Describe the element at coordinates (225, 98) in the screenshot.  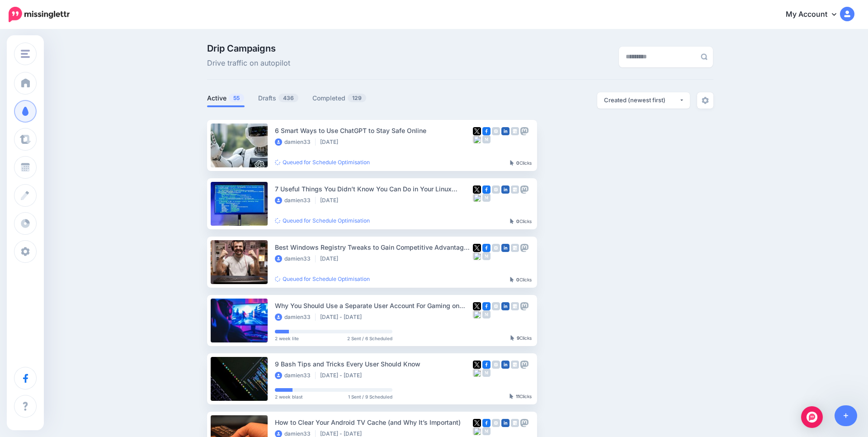
I see `a: Active55` at that location.